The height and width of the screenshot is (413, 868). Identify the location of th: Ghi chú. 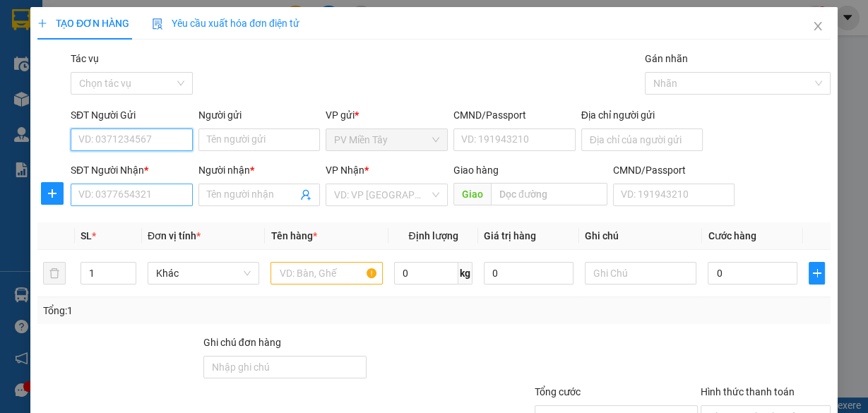
(641, 236).